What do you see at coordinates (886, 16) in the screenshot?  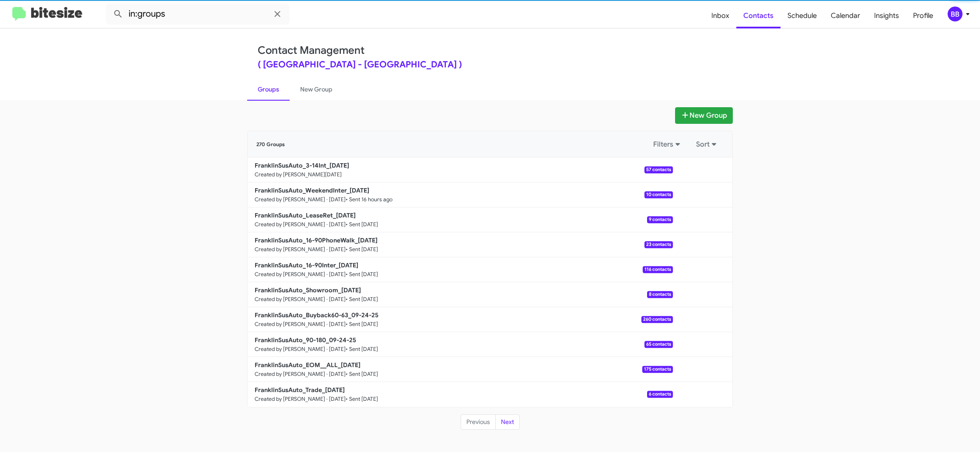 I see `span: Insights` at bounding box center [886, 16].